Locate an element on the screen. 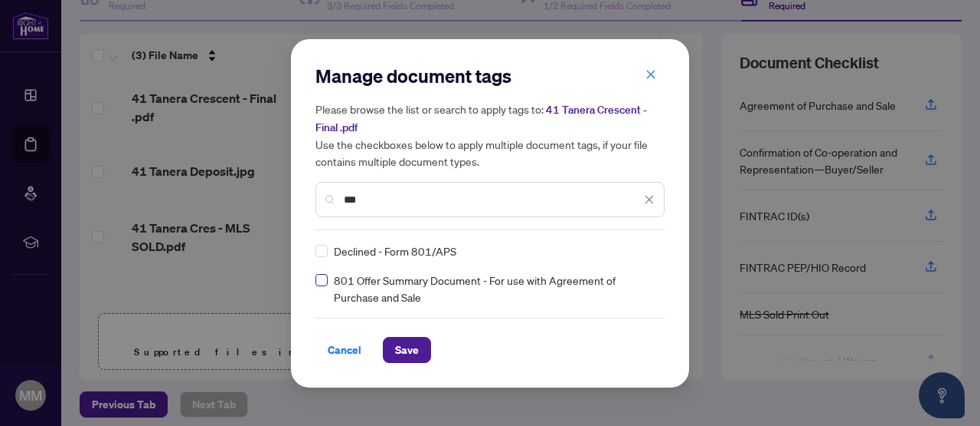  h2: Manage document tags is located at coordinates (490, 76).